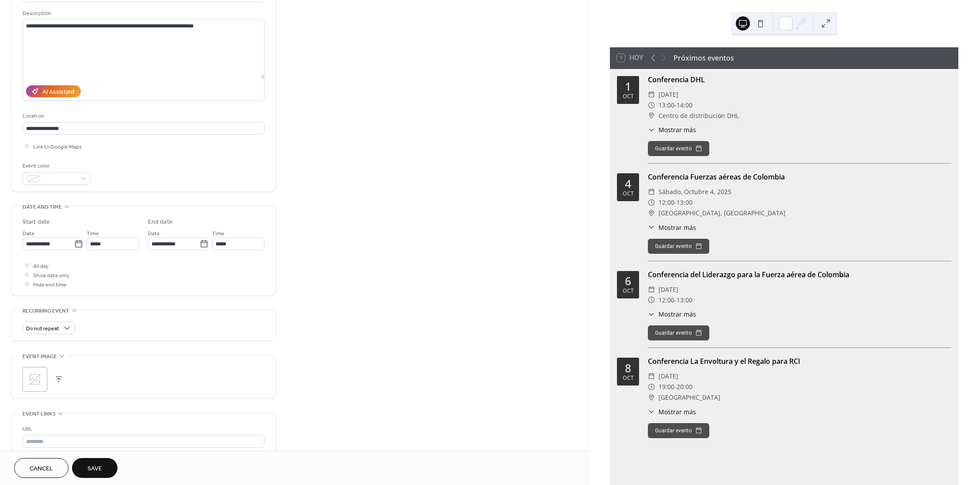 This screenshot has width=980, height=485. Describe the element at coordinates (142, 116) in the screenshot. I see `div: Location` at that location.